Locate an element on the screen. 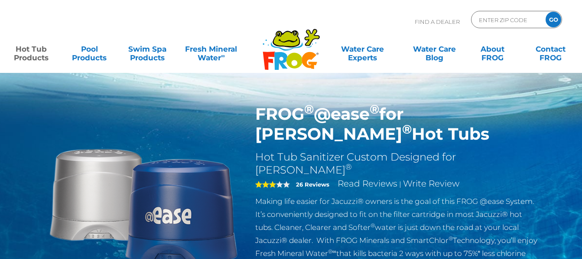 The image size is (582, 259). span: 3 is located at coordinates (266, 184).